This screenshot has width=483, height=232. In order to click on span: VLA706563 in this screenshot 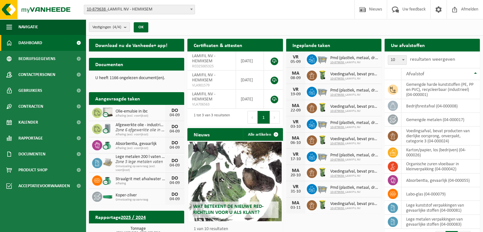, I will do `click(211, 104)`.